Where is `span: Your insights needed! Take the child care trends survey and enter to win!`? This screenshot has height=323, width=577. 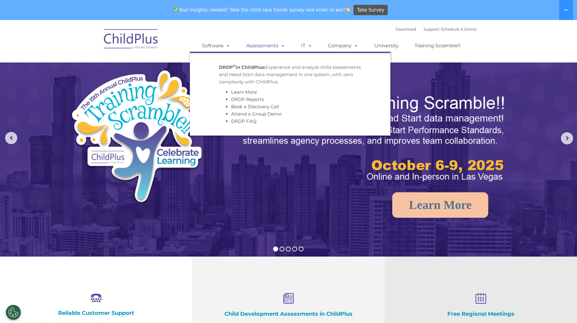
span: Your insights needed! Take the child care trends survey and enter to win! is located at coordinates (262, 10).